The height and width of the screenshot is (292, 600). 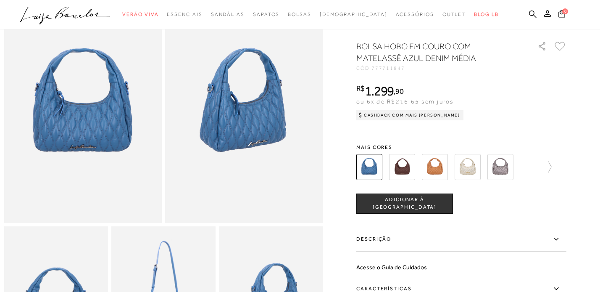 What do you see at coordinates (468, 167) in the screenshot?
I see `img: BOLSA HOBO EM COURO COM MATELASSÊ DOURADO MÉDIA` at bounding box center [468, 167].